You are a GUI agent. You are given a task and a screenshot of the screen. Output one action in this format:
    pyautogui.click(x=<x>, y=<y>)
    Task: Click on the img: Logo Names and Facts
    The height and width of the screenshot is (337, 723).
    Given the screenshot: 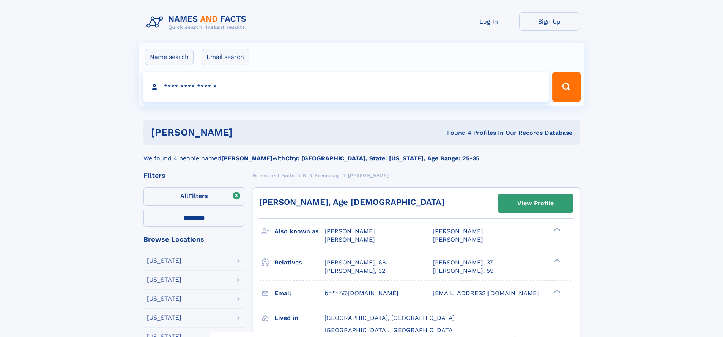 What is the action you would take?
    pyautogui.click(x=198, y=22)
    